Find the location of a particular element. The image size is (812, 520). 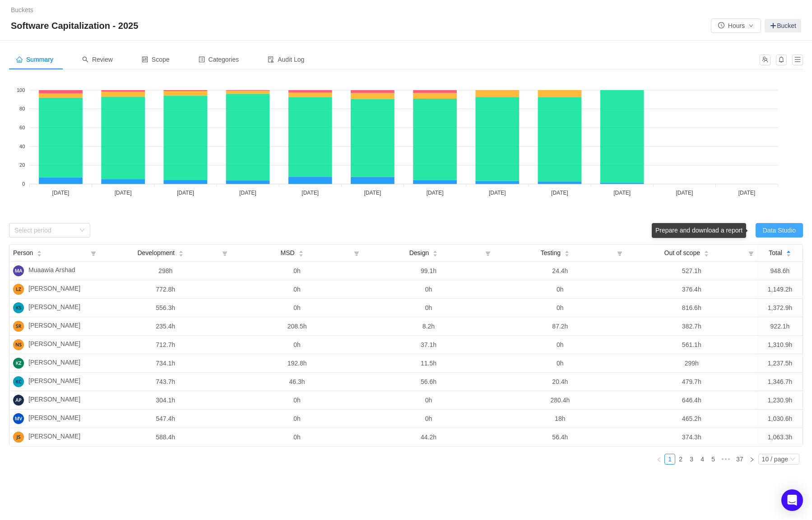

td: 56.6h is located at coordinates (428, 382).